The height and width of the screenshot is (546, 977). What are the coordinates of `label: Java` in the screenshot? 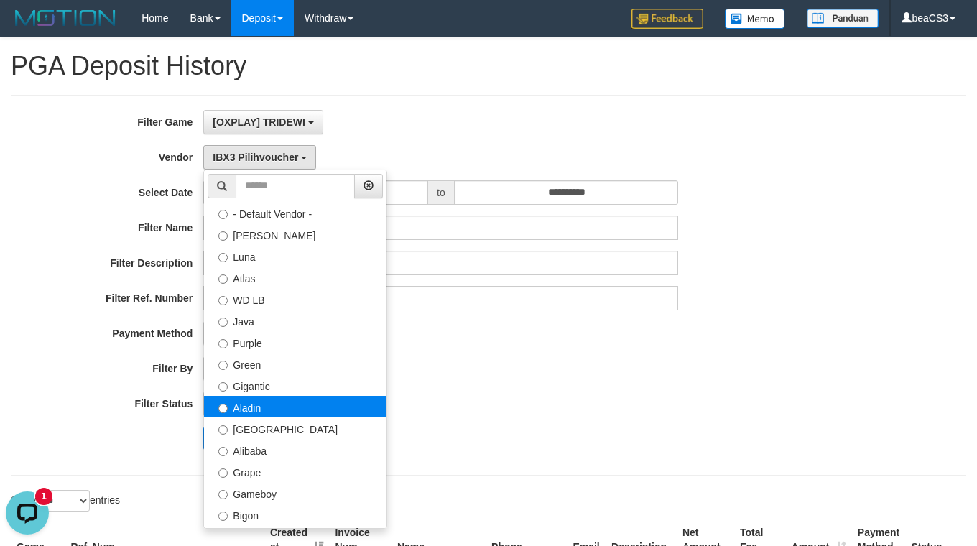 It's located at (295, 320).